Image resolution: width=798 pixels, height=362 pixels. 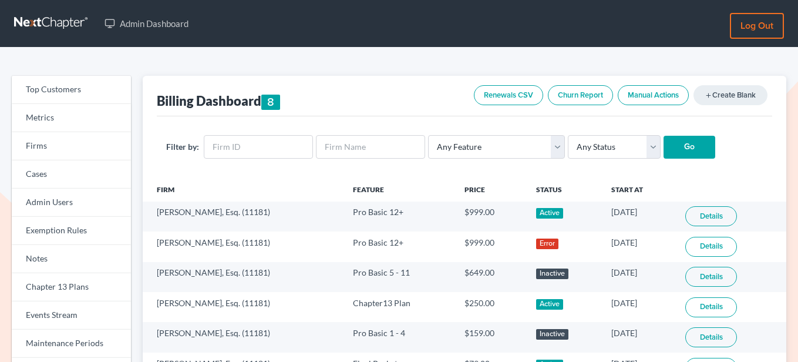 What do you see at coordinates (639, 190) in the screenshot?
I see `th: Start At` at bounding box center [639, 190].